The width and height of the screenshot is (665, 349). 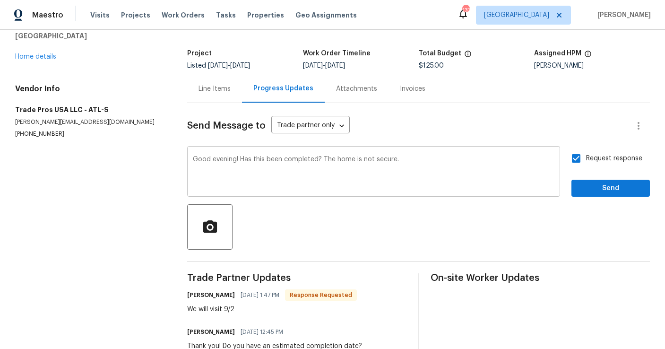 I want to click on button: Send, so click(x=611, y=188).